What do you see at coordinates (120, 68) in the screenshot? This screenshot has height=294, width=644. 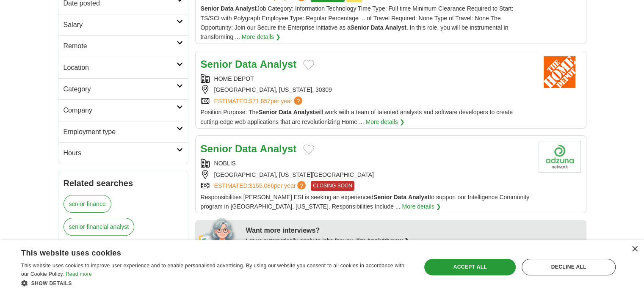 I see `h2: Location` at bounding box center [120, 68].